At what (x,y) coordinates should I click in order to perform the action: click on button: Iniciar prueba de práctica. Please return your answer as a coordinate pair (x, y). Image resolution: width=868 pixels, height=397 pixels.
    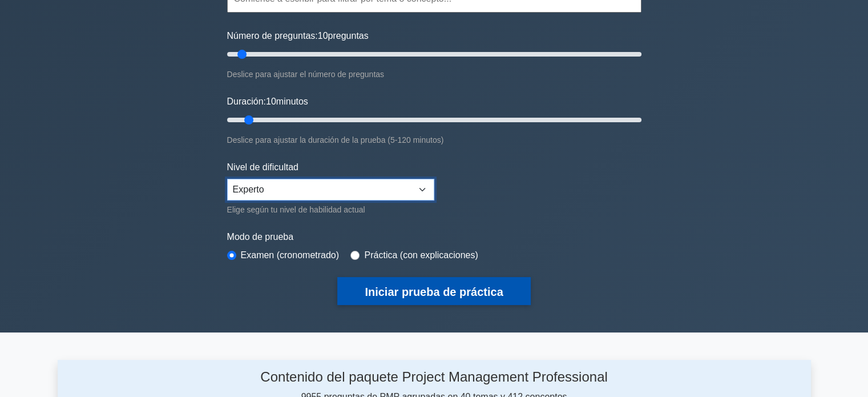
    Looking at the image, I should click on (433, 291).